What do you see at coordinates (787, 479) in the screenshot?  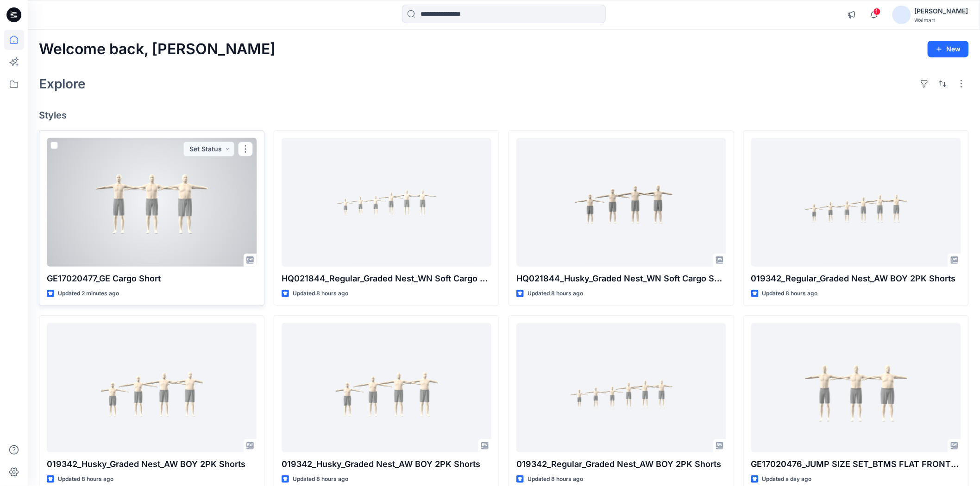 I see `p: Updated a day ago` at bounding box center [787, 479].